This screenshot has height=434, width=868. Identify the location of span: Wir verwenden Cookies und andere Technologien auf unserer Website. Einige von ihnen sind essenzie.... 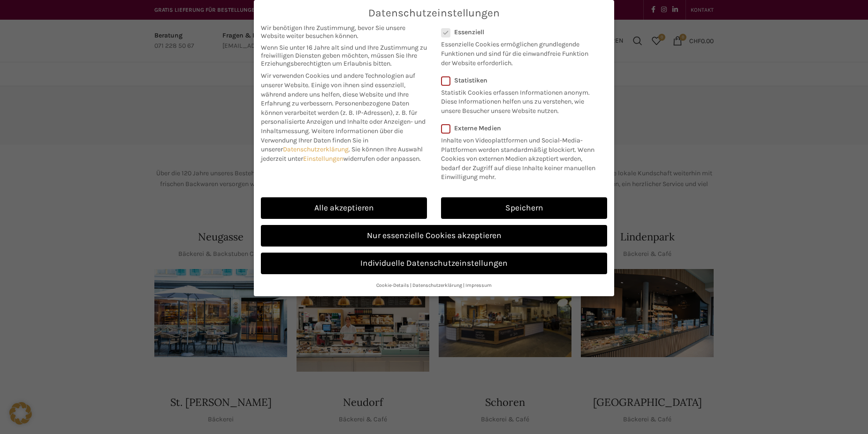
(338, 89).